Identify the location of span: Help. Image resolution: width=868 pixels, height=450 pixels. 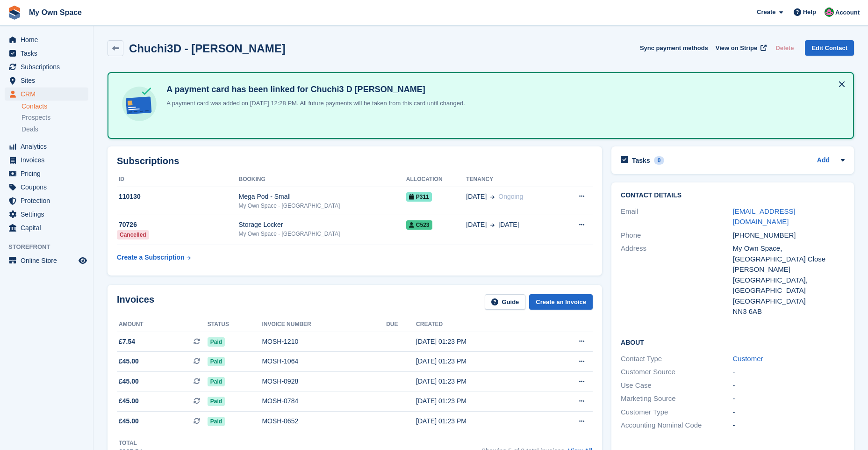
(810, 12).